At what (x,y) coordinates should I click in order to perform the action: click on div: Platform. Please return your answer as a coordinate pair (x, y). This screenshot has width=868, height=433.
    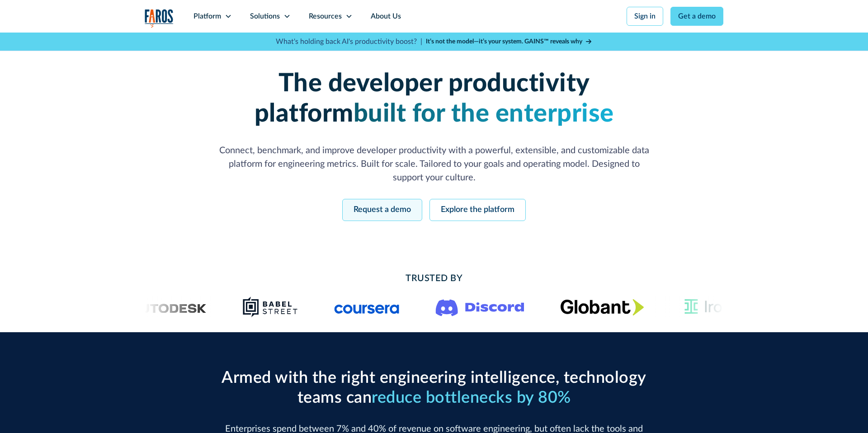
    Looking at the image, I should click on (207, 16).